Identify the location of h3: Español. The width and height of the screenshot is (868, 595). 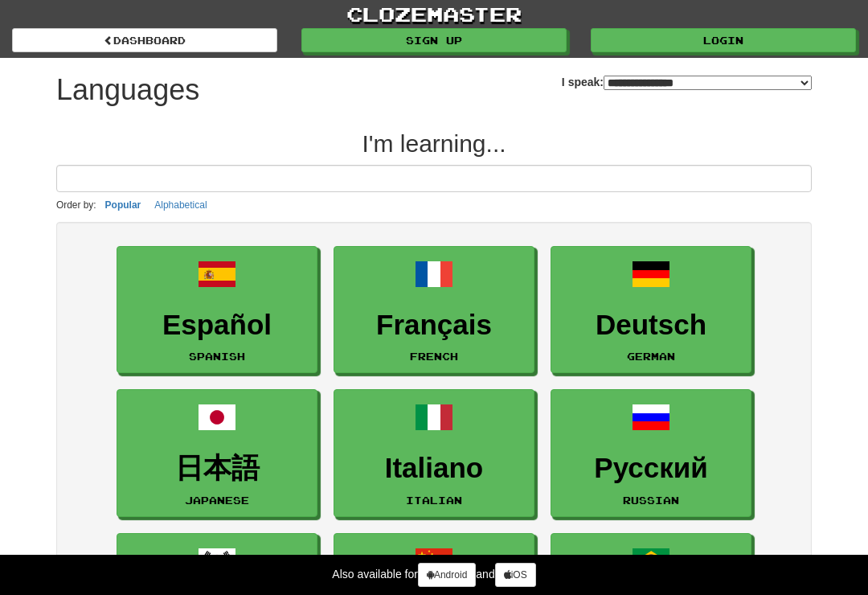
(217, 325).